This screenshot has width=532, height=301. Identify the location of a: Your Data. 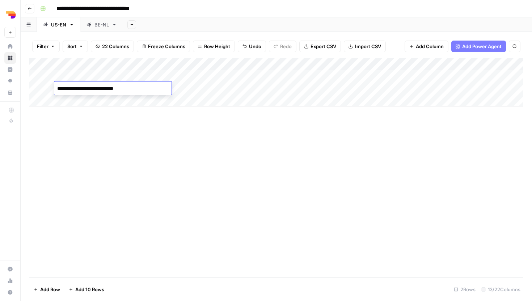
(10, 93).